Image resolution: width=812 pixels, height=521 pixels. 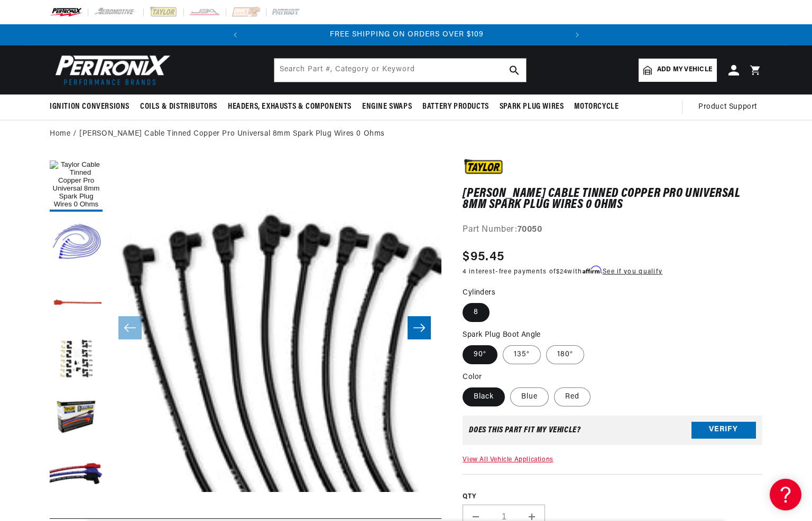 I want to click on button: Slide right, so click(x=419, y=328).